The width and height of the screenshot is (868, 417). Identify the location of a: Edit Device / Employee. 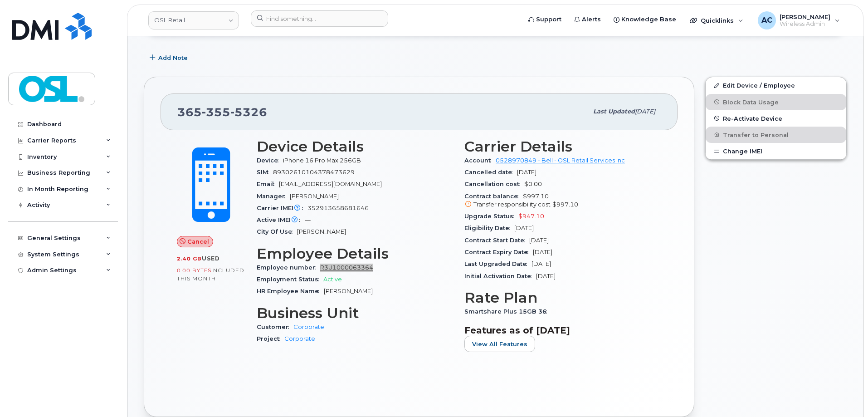
(776, 86).